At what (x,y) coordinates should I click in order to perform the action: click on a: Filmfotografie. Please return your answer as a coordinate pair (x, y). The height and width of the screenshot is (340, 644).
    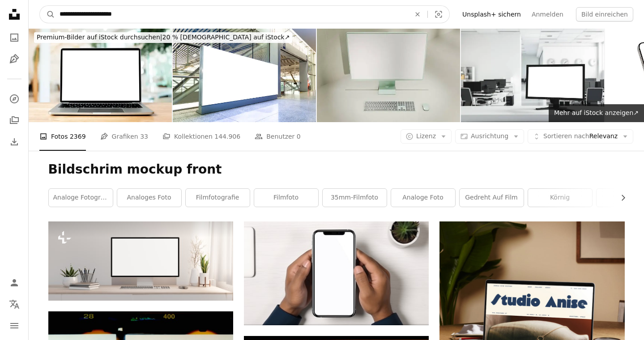
    Looking at the image, I should click on (217, 198).